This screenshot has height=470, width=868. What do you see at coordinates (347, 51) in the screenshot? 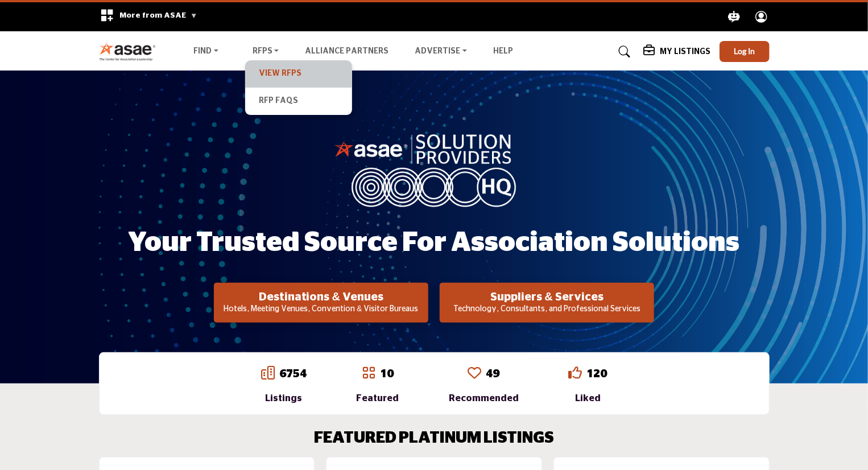
I see `a: Alliance Partners` at bounding box center [347, 51].